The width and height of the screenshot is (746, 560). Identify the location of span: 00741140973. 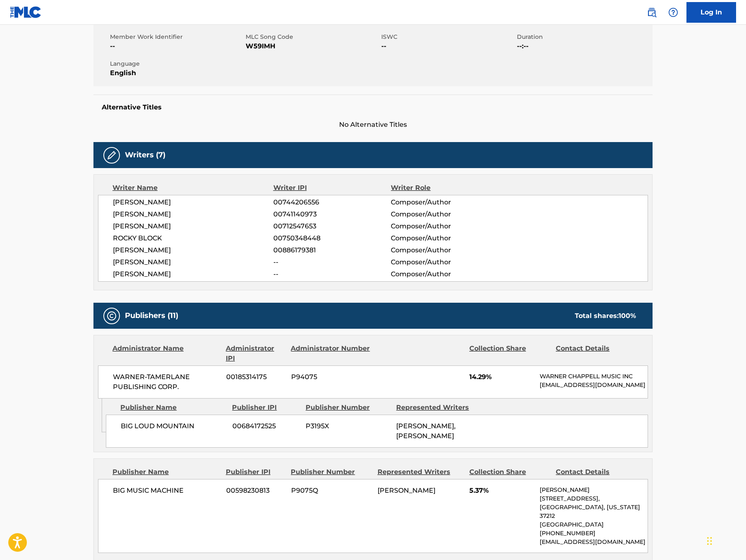
(332, 215).